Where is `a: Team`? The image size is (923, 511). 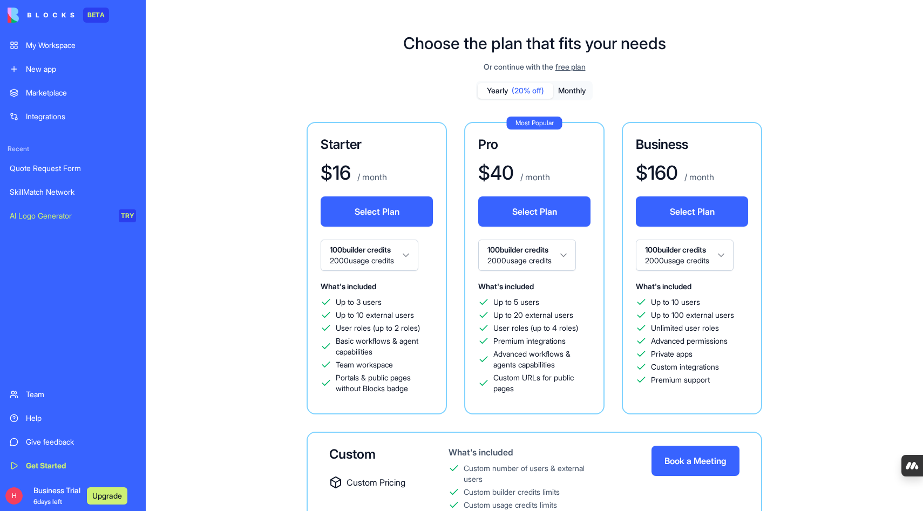
a: Team is located at coordinates (73, 395).